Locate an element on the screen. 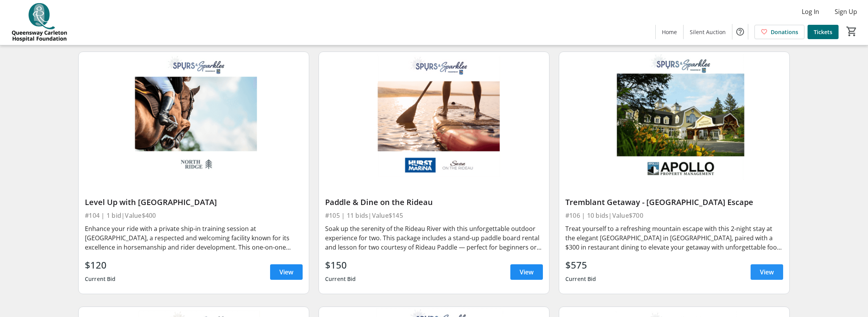 This screenshot has height=317, width=868. a: Donations is located at coordinates (779, 32).